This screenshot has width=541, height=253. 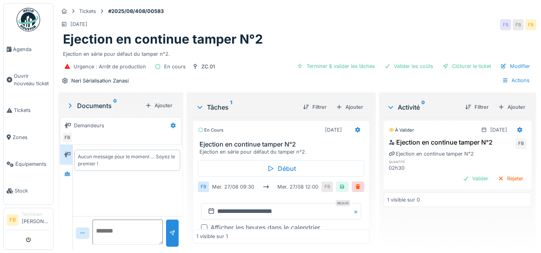 I want to click on a: Ouvrir nouveau ticket, so click(x=28, y=80).